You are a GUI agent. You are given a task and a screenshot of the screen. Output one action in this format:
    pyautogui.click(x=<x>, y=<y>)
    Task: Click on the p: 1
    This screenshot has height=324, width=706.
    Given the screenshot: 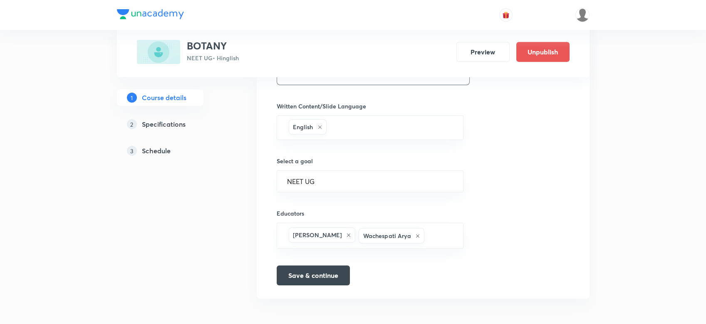 What is the action you would take?
    pyautogui.click(x=132, y=98)
    